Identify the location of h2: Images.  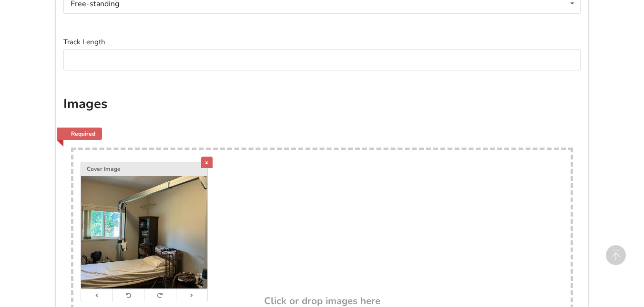
(322, 104).